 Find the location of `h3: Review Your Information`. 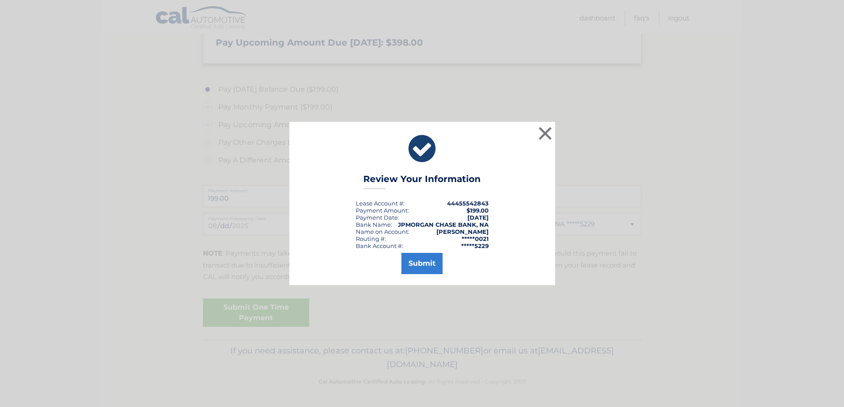

h3: Review Your Information is located at coordinates (422, 181).